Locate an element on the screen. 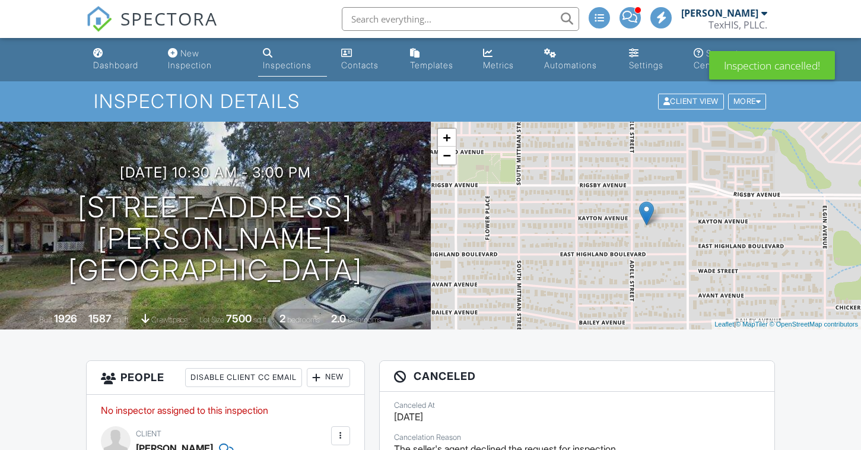 This screenshot has width=861, height=450. div: Automations is located at coordinates (570, 65).